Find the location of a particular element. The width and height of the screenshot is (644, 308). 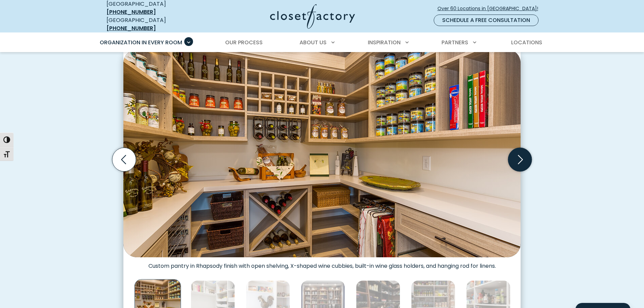

button: Next slide is located at coordinates (520, 160).